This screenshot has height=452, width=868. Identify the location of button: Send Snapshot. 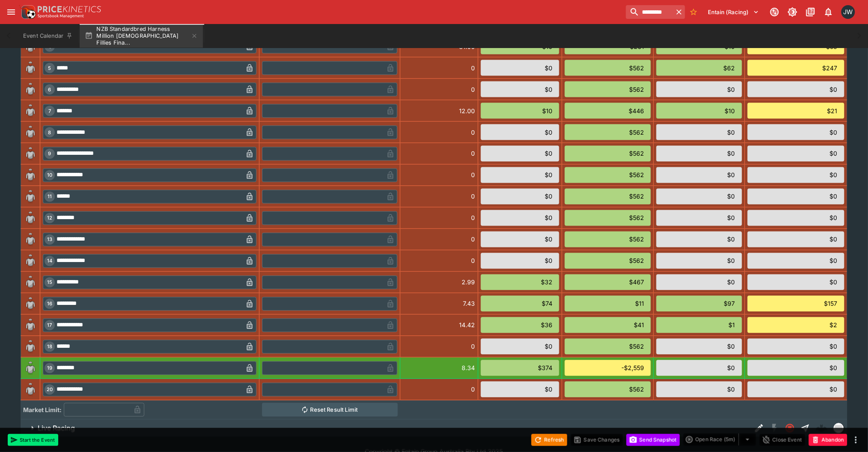
(653, 440).